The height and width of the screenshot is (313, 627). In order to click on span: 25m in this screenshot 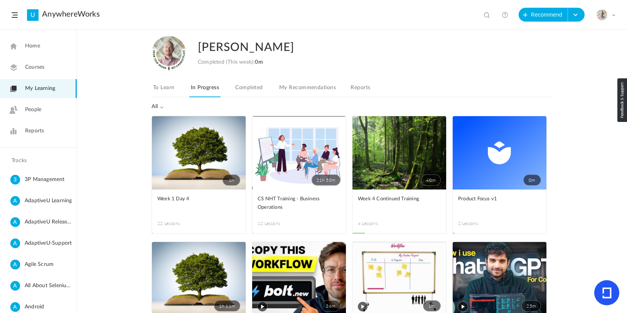, I will do `click(531, 305)`.